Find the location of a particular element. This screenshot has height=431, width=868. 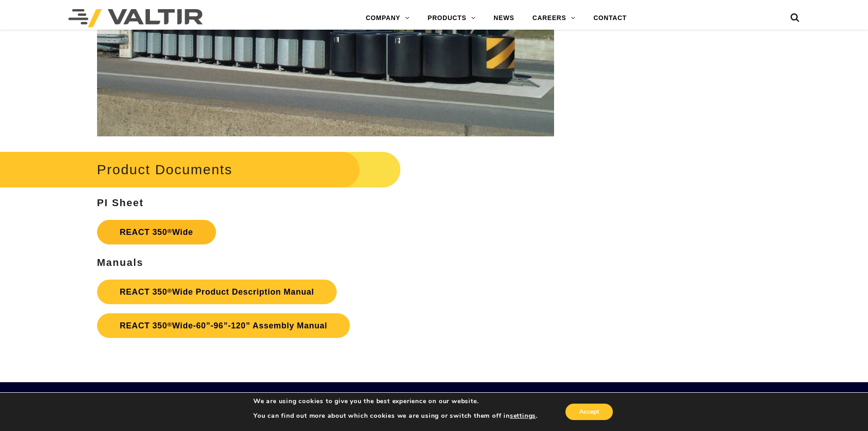

a: NEWS is located at coordinates (504, 18).